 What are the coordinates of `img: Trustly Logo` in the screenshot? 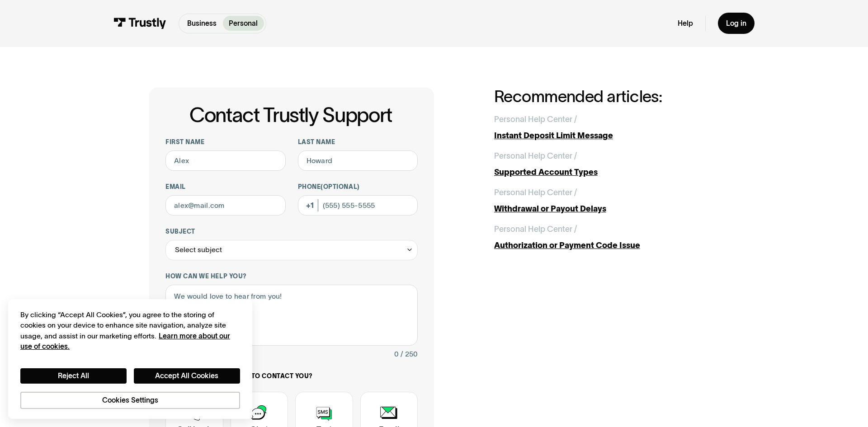 It's located at (140, 23).